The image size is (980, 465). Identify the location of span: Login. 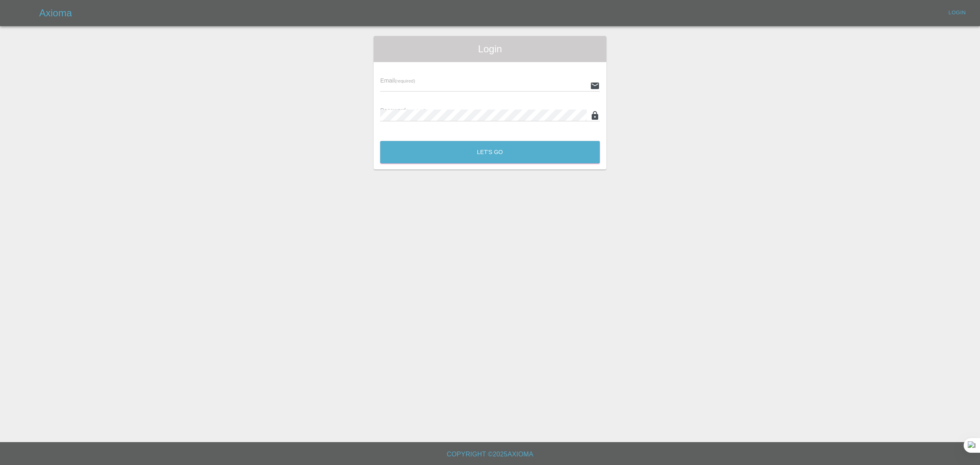
(490, 49).